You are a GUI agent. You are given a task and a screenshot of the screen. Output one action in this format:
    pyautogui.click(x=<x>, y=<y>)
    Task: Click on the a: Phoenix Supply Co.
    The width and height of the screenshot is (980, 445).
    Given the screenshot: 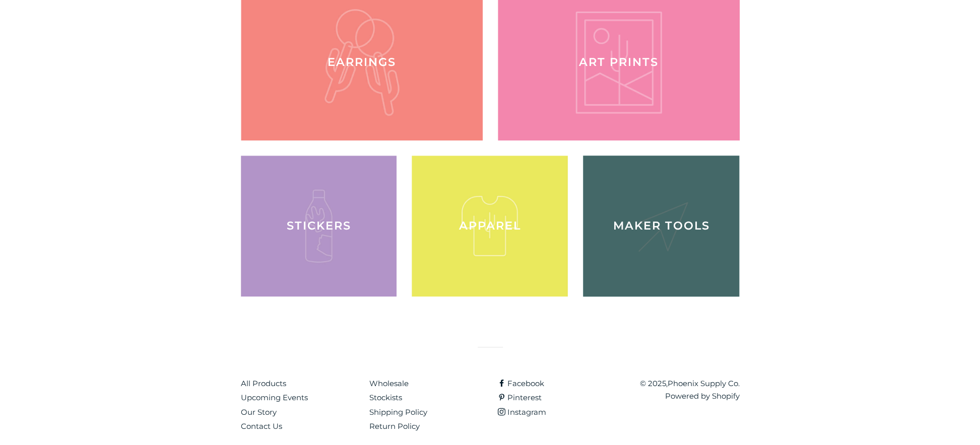 What is the action you would take?
    pyautogui.click(x=703, y=383)
    